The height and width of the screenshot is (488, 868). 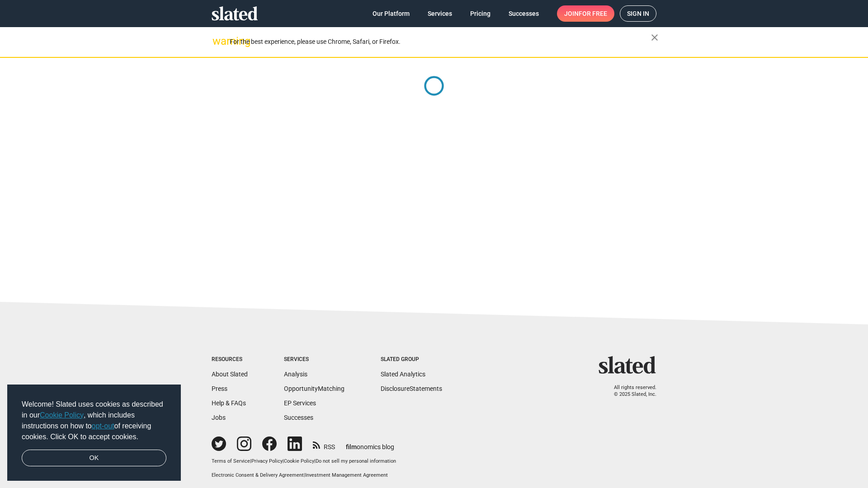 I want to click on a: Our Platform, so click(x=391, y=14).